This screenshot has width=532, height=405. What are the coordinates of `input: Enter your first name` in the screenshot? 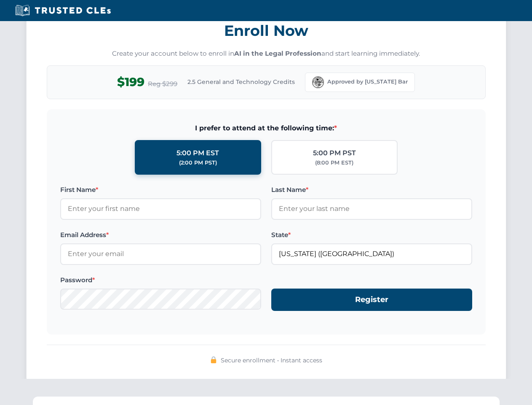 It's located at (160, 209).